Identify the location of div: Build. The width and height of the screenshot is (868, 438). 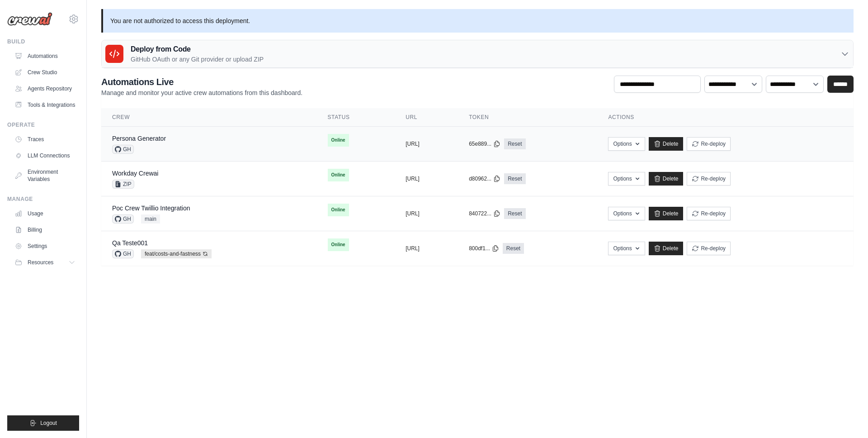
(43, 42).